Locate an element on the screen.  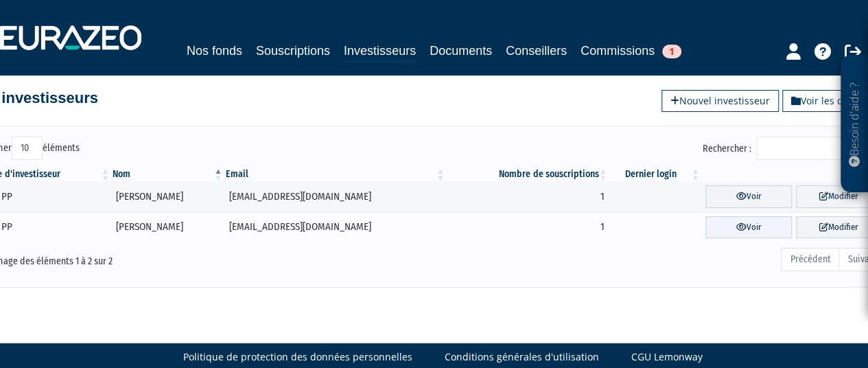
select: Afficheréléments is located at coordinates (27, 148).